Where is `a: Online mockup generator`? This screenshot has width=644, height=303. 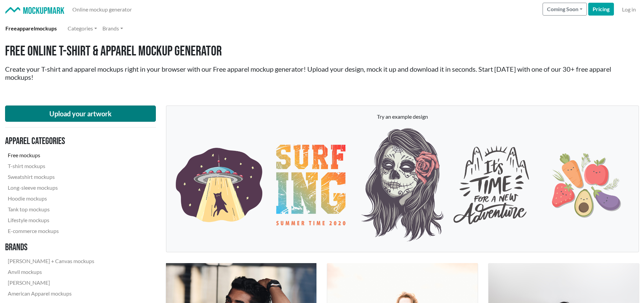 a: Online mockup generator is located at coordinates (103, 9).